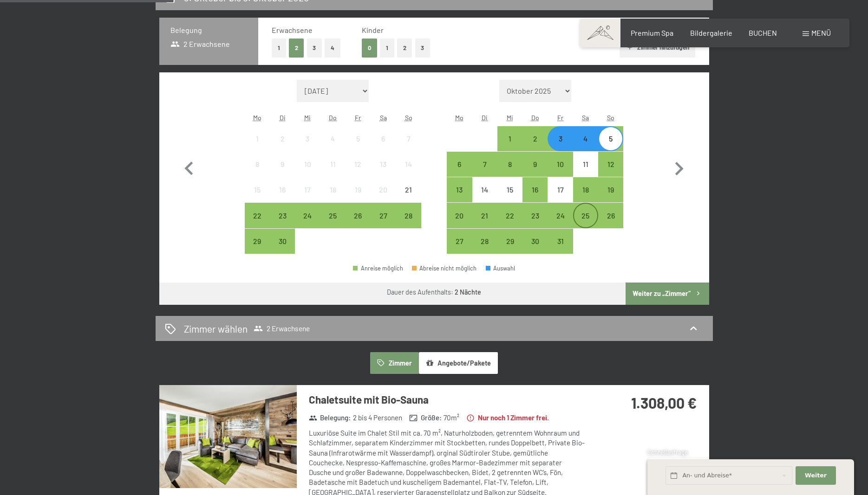  I want to click on div: Sat Sep 06 2025, so click(383, 139).